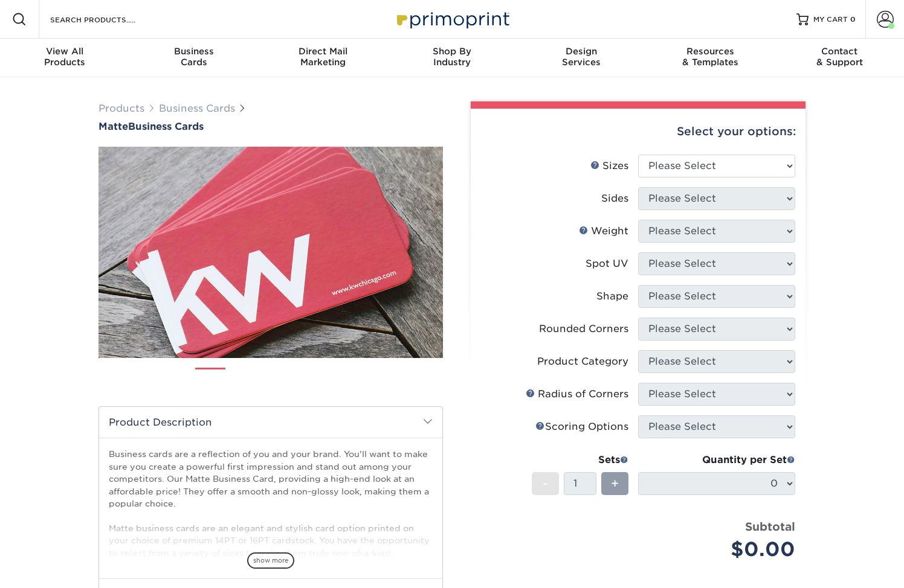 This screenshot has height=588, width=904. Describe the element at coordinates (711, 58) in the screenshot. I see `a: Resources& Templates` at that location.